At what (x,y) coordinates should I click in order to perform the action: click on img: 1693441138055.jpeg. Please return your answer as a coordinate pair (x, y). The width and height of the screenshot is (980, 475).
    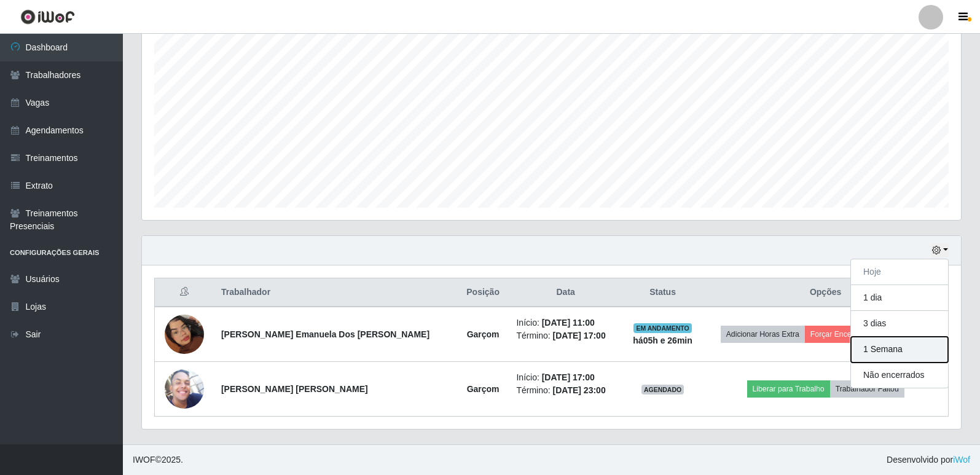
    Looking at the image, I should click on (185, 389).